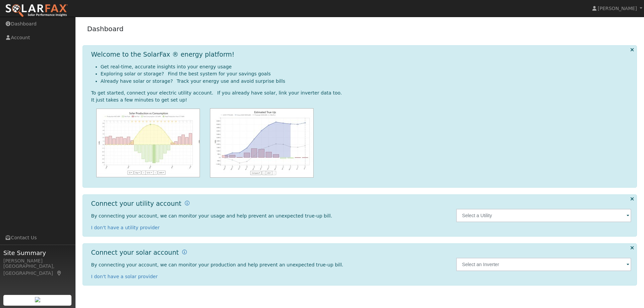  I want to click on input: Select a Utility, so click(543, 216).